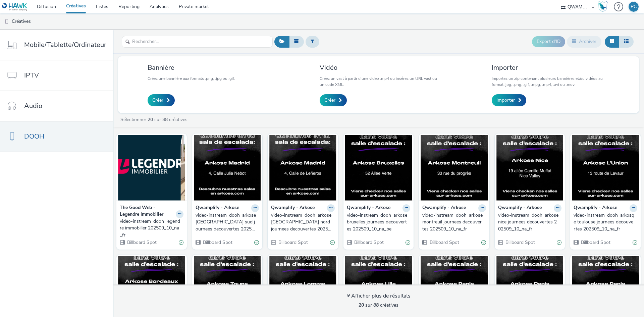 The height and width of the screenshot is (317, 644). What do you see at coordinates (191, 79) in the screenshot?
I see `p: Créez une bannière aux formats .png, .jpg ou .gif.` at bounding box center [191, 79].